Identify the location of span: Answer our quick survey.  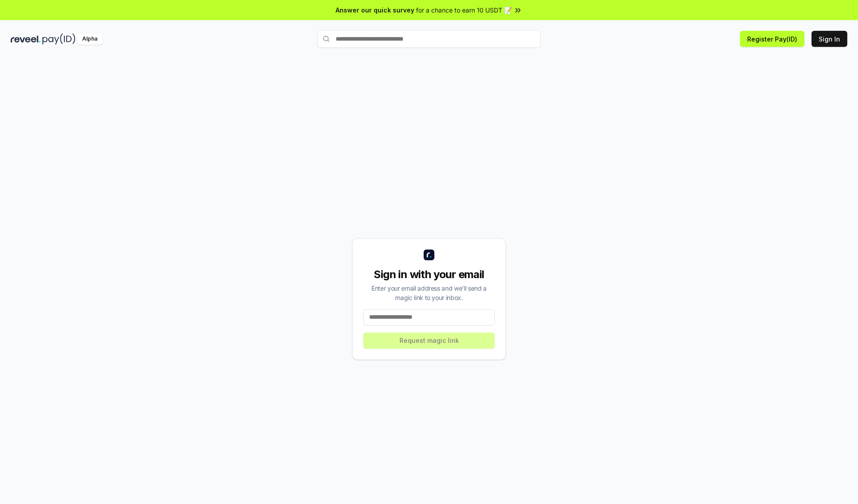
(375, 10).